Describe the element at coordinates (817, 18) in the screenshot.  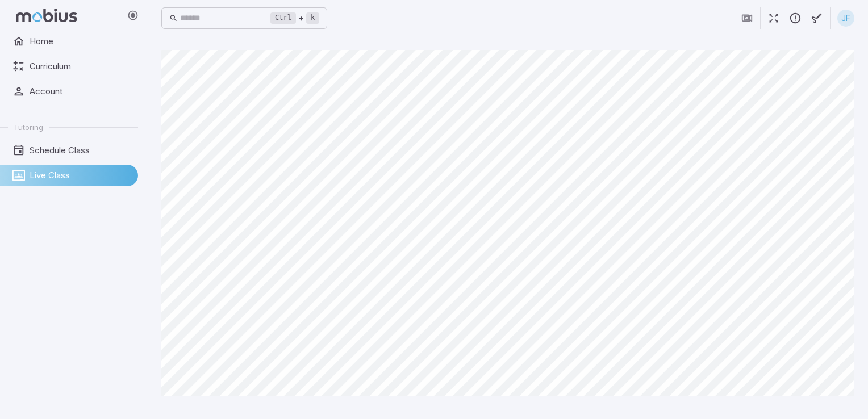
I see `button: Start Drawing on Questions` at that location.